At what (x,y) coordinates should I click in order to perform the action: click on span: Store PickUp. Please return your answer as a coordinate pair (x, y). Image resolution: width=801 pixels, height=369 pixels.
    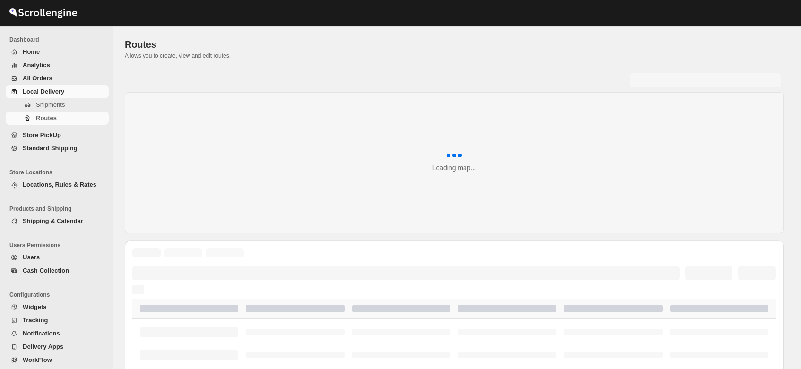
    Looking at the image, I should click on (42, 135).